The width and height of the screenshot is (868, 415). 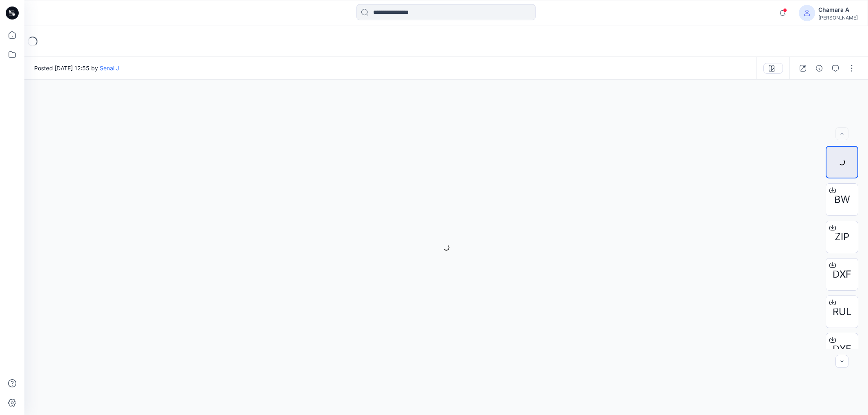 I want to click on span: ZIP, so click(x=842, y=237).